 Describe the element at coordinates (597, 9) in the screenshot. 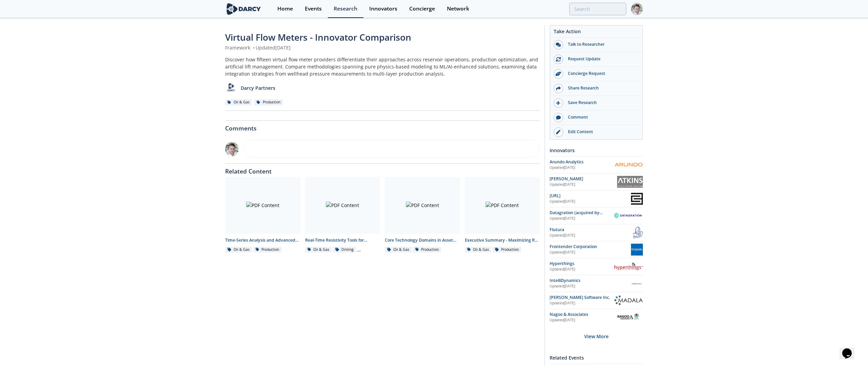

I see `input: Advanced Search` at that location.